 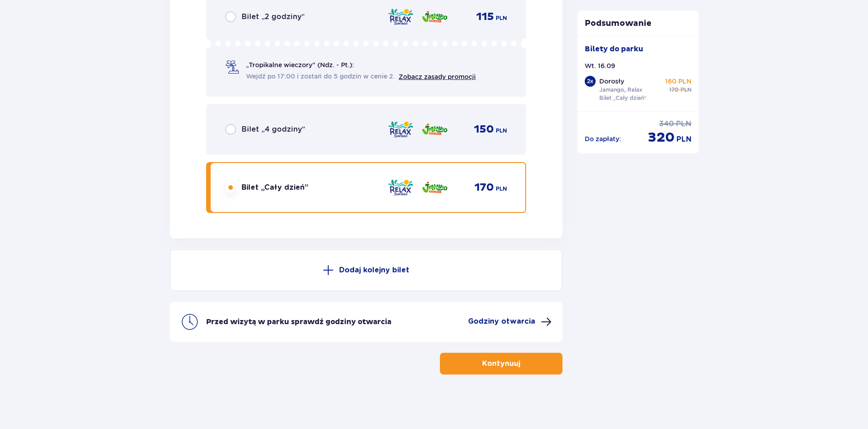 What do you see at coordinates (614, 49) in the screenshot?
I see `p: Bilety do parku` at bounding box center [614, 49].